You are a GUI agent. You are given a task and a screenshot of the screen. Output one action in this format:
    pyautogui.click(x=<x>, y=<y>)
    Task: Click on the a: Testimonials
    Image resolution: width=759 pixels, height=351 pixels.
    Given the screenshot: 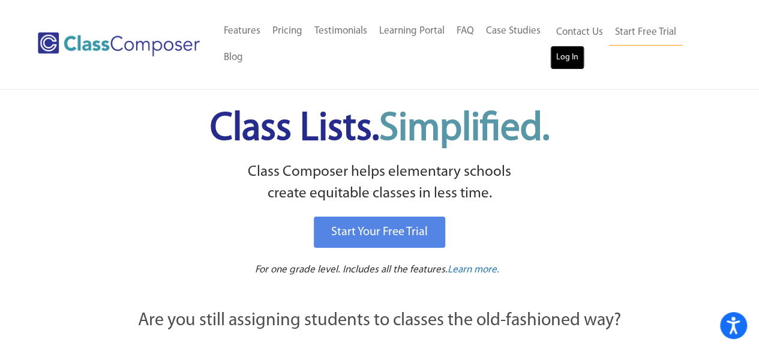 What is the action you would take?
    pyautogui.click(x=341, y=31)
    